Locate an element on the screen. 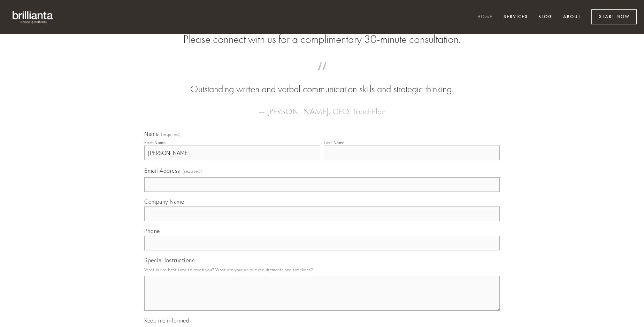  blockquote: Outstanding written and verbal communication skills and strategic thinking. is located at coordinates (322, 83).